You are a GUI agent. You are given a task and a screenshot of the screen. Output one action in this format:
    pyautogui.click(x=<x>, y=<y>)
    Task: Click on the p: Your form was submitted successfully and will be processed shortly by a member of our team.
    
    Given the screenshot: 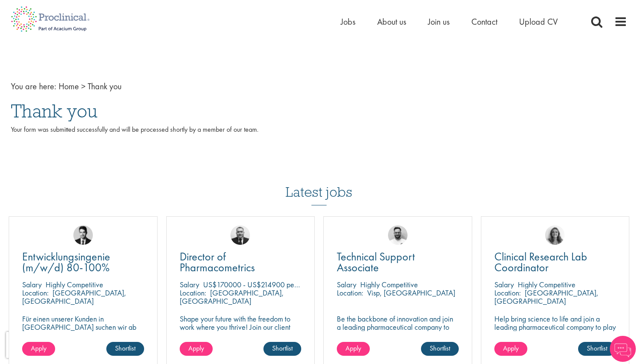 What is the action you would take?
    pyautogui.click(x=319, y=135)
    